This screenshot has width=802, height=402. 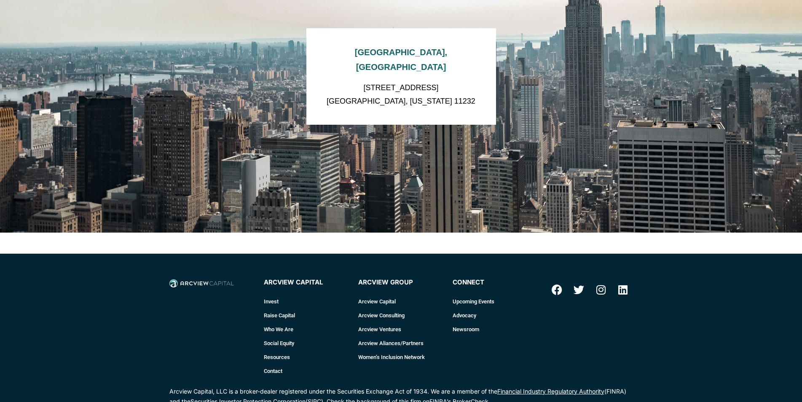 I want to click on a: Arcview Ventures, so click(x=401, y=329).